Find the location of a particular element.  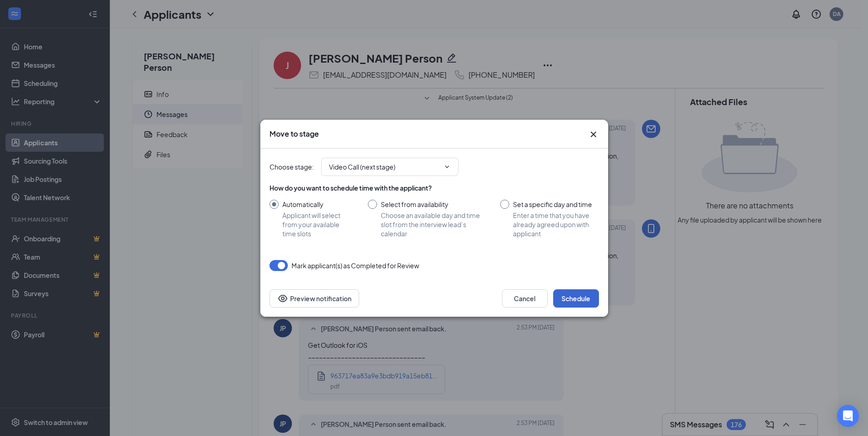

h3: Move to stage is located at coordinates (294, 134).